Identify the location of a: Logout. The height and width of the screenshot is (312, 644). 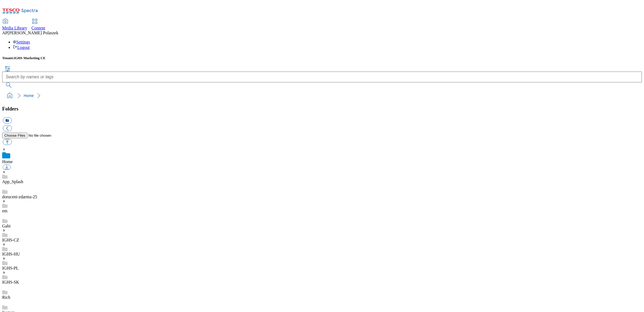
(22, 47).